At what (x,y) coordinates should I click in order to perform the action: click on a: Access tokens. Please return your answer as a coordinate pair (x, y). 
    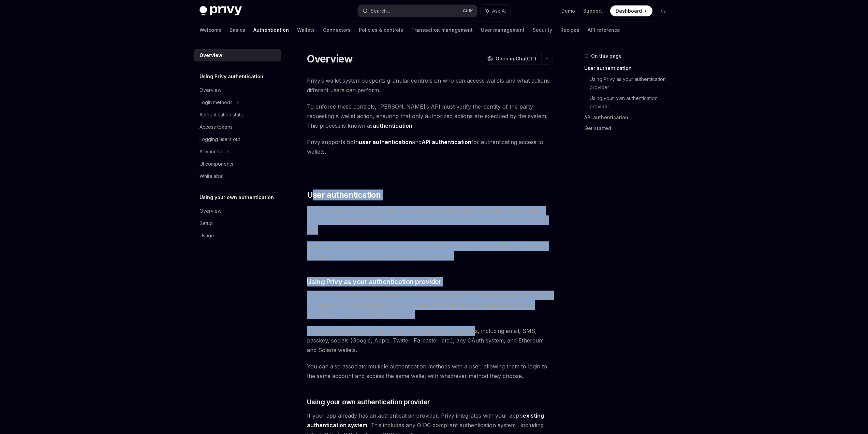
    Looking at the image, I should click on (238, 127).